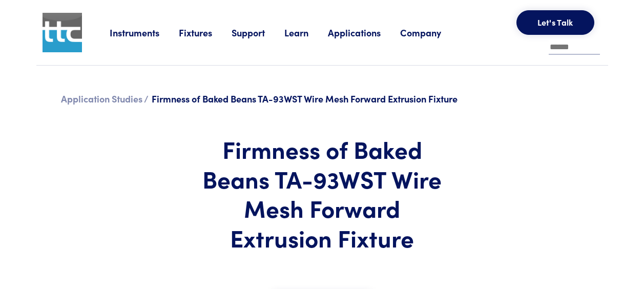 This screenshot has width=644, height=289. Describe the element at coordinates (322, 193) in the screenshot. I see `h1: Firmness of Baked Beans TA-93WST Wire Mesh Forward Extrusion Fixture` at that location.